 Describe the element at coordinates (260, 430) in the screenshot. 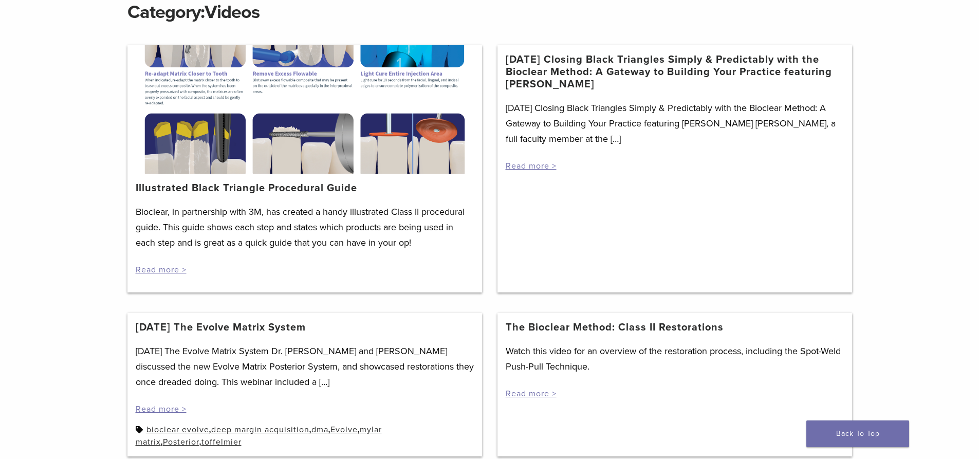

I see `a: deep margin acquisition` at that location.